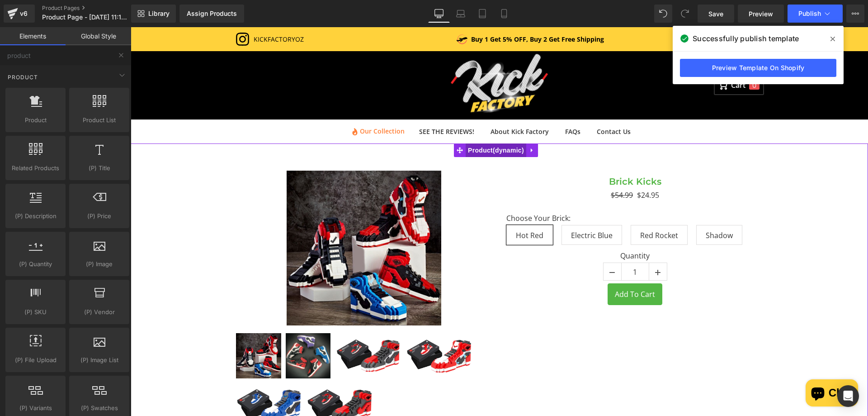 The height and width of the screenshot is (416, 868). Describe the element at coordinates (407, 12) in the screenshot. I see `span: Buy 1 Get 5% OFF, Buy 2 Get Free Shipping` at that location.